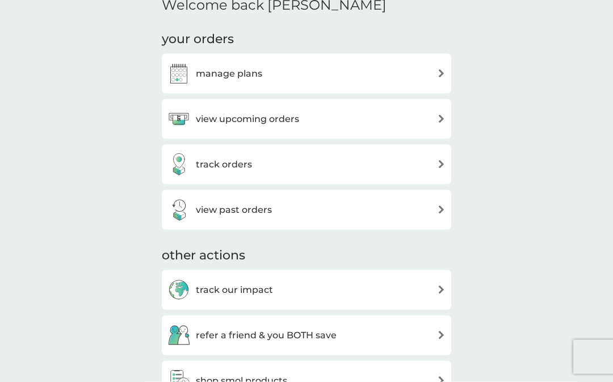 Image resolution: width=613 pixels, height=382 pixels. What do you see at coordinates (247, 119) in the screenshot?
I see `h3: view upcoming orders` at bounding box center [247, 119].